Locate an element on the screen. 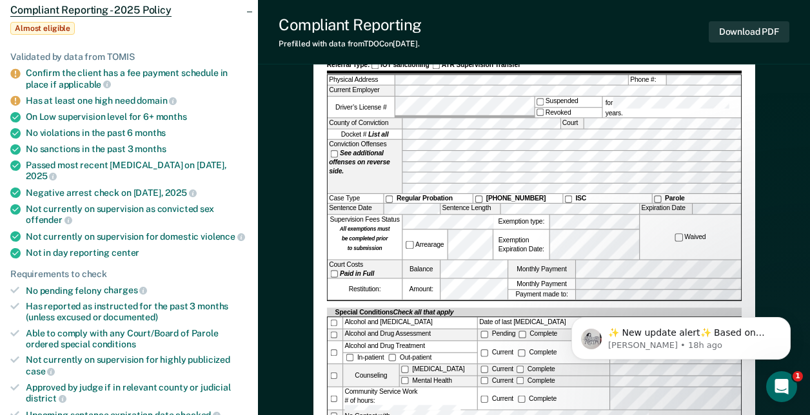  input: Paid in Full is located at coordinates (334, 274).